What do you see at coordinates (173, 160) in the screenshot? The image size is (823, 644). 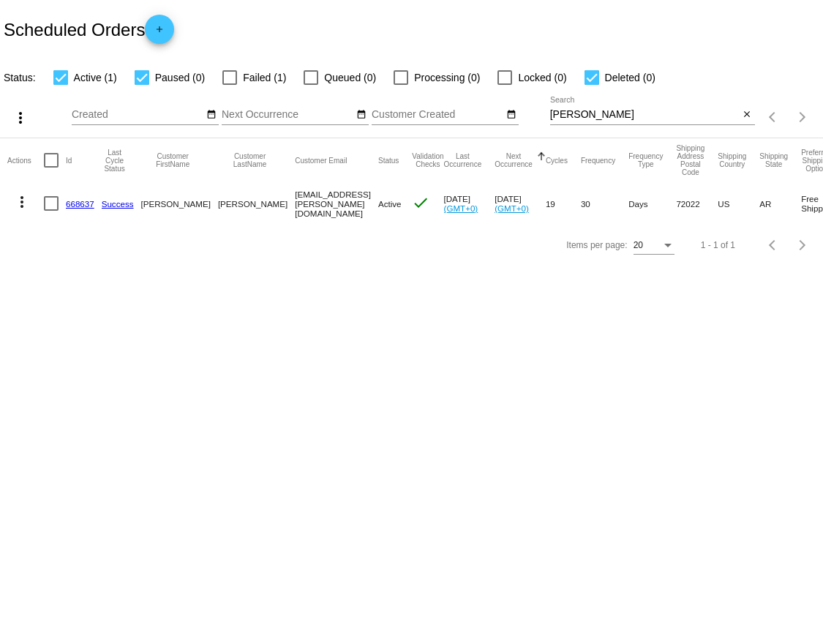 I see `button: Change sorting for CustomerFirstName` at bounding box center [173, 160].